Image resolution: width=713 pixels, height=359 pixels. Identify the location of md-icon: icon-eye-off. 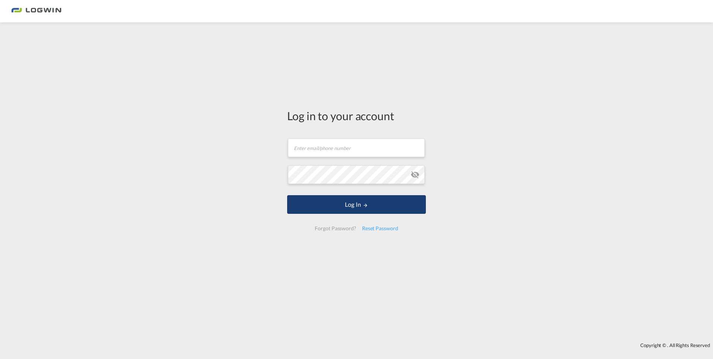
(415, 175).